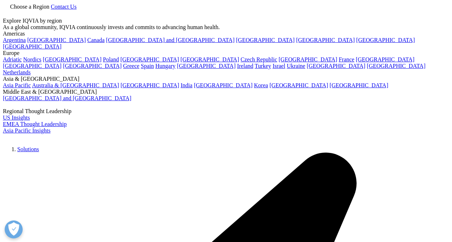 This screenshot has width=452, height=242. I want to click on a: Solutions, so click(28, 149).